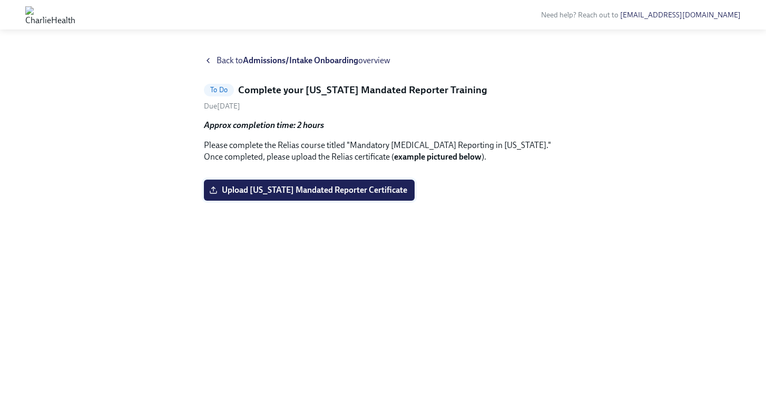 This screenshot has height=394, width=766. I want to click on span: Need help? Reach out to, so click(641, 15).